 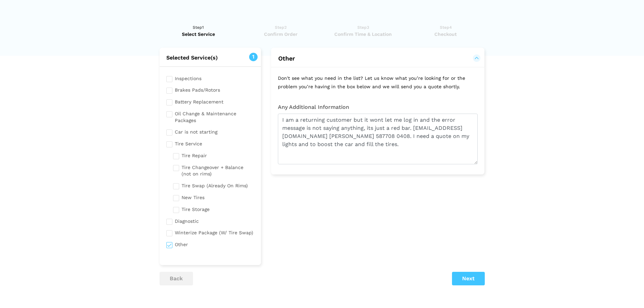 What do you see at coordinates (445, 30) in the screenshot?
I see `a: Step4` at bounding box center [445, 30].